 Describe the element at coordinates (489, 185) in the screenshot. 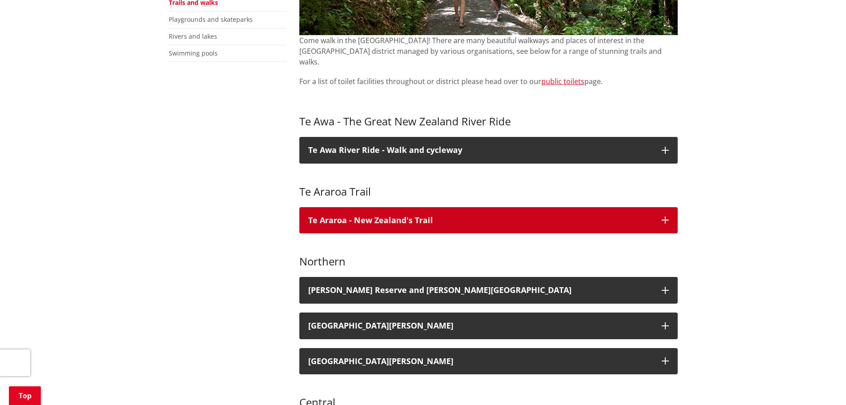

I see `h3: Te Araroa Trail` at that location.